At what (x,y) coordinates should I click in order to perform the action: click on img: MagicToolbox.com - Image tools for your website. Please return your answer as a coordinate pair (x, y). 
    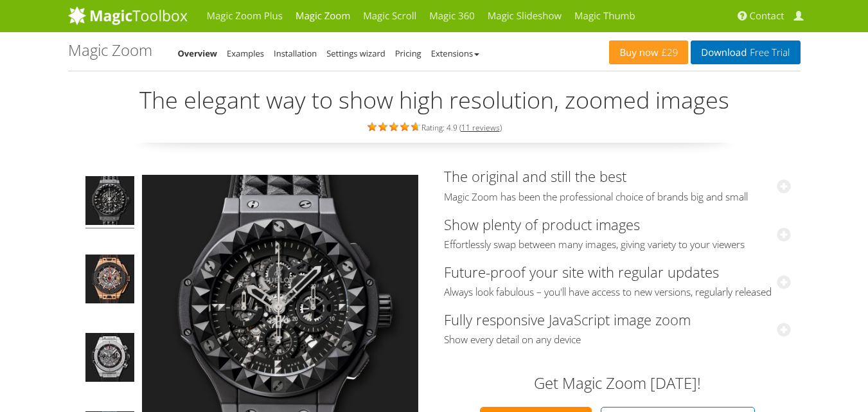
    Looking at the image, I should click on (127, 16).